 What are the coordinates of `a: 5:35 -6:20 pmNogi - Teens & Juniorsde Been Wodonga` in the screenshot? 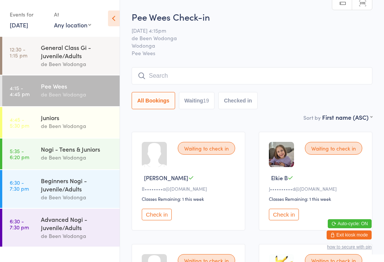 It's located at (61, 154).